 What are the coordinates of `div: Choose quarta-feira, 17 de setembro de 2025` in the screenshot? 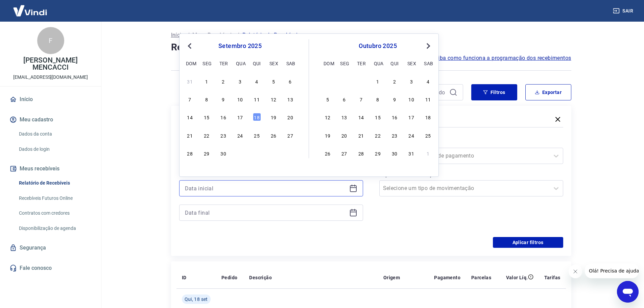 It's located at (240, 117).